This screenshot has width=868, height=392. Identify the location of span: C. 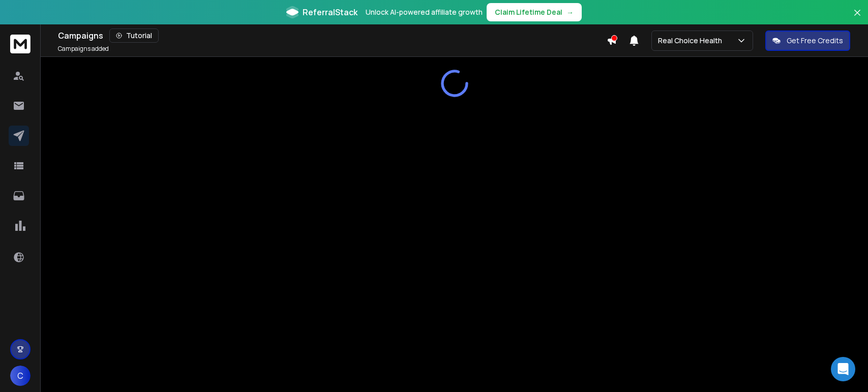
(20, 376).